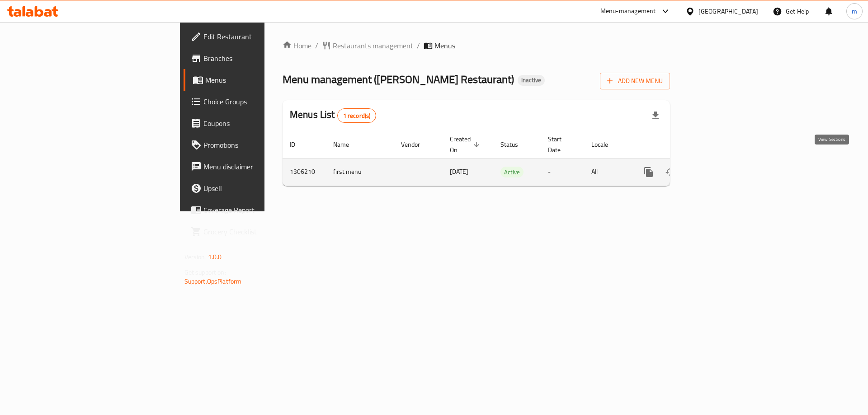 The width and height of the screenshot is (868, 415). Describe the element at coordinates (254, 188) in the screenshot. I see `a: Upsell` at that location.